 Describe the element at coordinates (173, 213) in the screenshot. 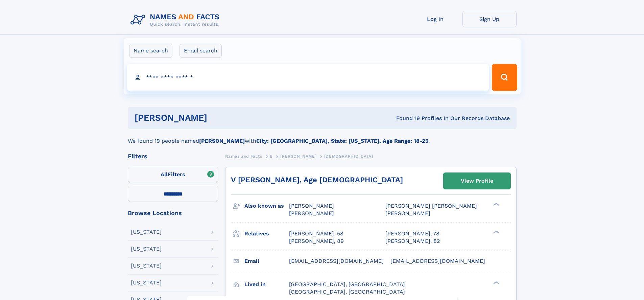

I see `div: Browse Locations` at that location.